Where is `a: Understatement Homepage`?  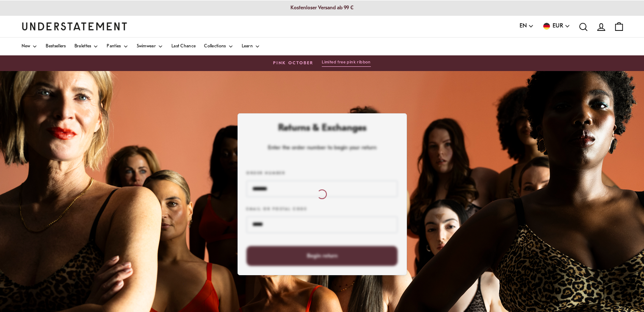 a: Understatement Homepage is located at coordinates (75, 26).